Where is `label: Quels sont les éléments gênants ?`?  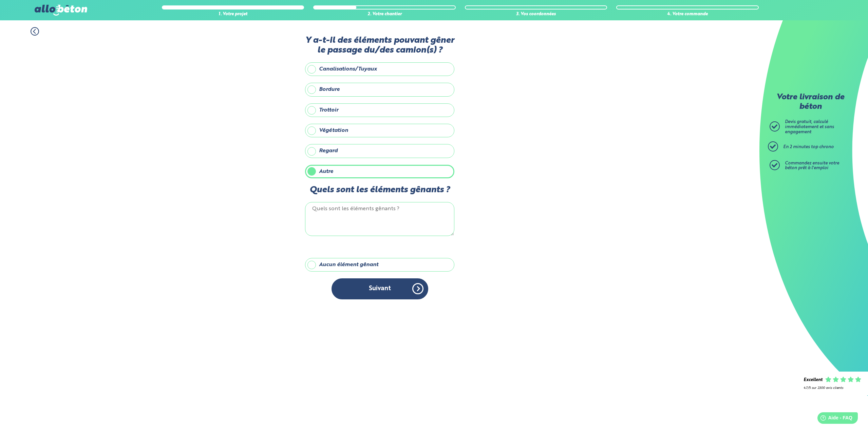
label: Quels sont les éléments gênants ? is located at coordinates (380, 190).